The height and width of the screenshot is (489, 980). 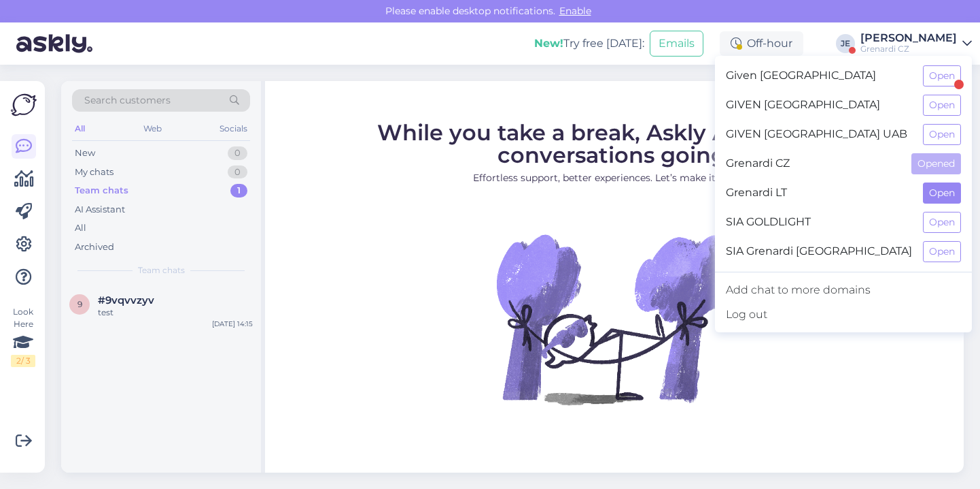 What do you see at coordinates (575, 11) in the screenshot?
I see `span: Enable` at bounding box center [575, 11].